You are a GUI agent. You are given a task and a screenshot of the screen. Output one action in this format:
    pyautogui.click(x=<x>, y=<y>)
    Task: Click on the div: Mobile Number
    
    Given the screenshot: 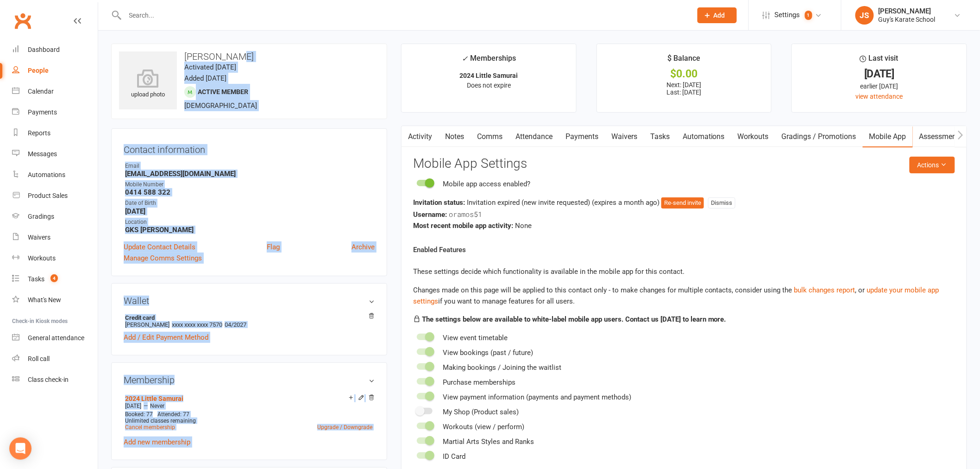 What is the action you would take?
    pyautogui.click(x=250, y=184)
    